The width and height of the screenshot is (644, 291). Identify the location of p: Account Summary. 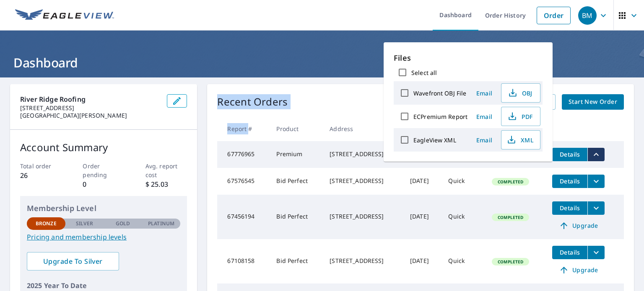
(103, 147).